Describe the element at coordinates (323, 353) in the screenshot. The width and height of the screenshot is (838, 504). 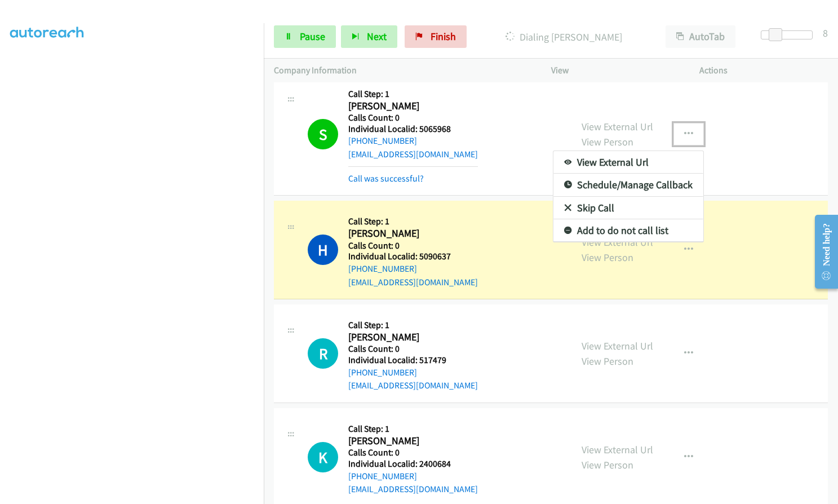
I see `h1: R` at that location.